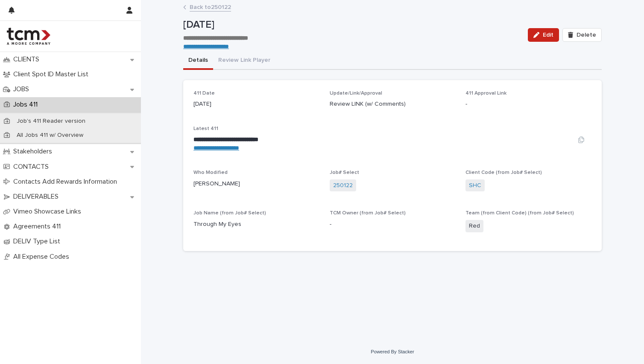  What do you see at coordinates (548, 35) in the screenshot?
I see `span: Edit` at bounding box center [548, 35].